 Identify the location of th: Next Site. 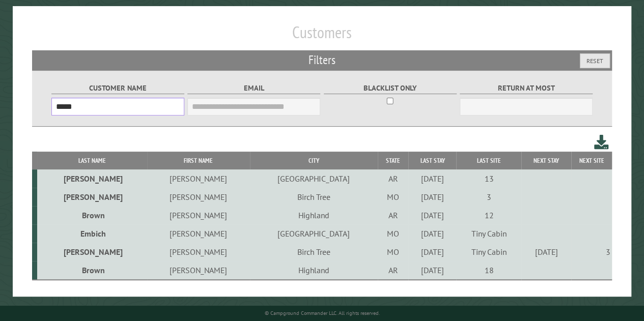
(592, 160).